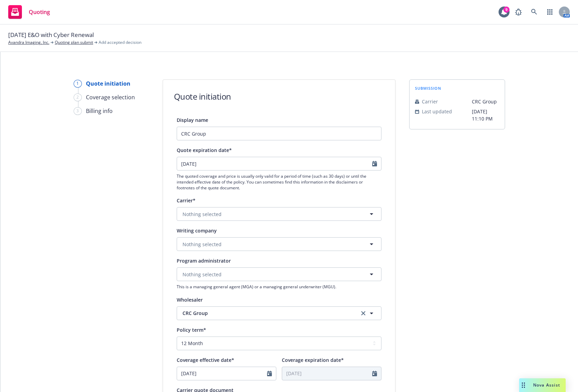 This screenshot has width=578, height=392. I want to click on span: Display name, so click(193, 120).